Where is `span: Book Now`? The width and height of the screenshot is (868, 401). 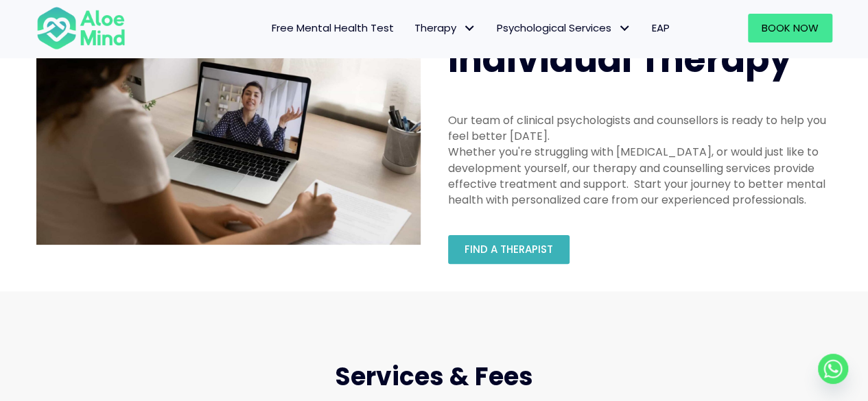
span: Book Now is located at coordinates (789, 28).